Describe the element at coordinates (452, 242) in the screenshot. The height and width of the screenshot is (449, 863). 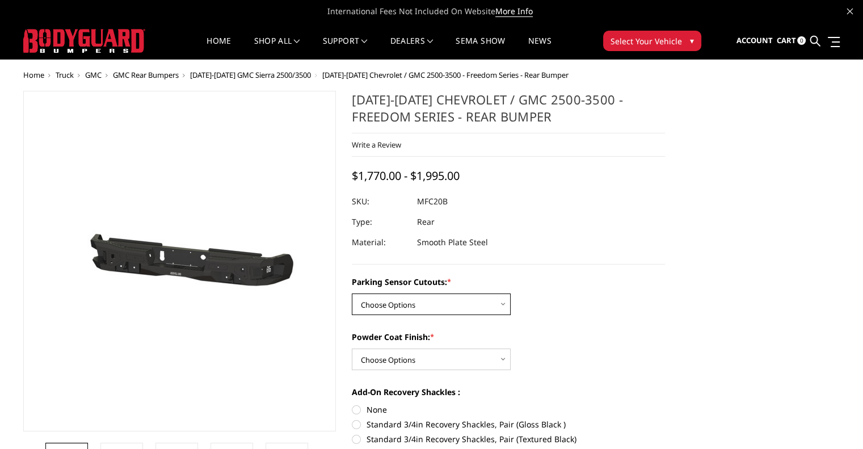
I see `dd: Smooth Plate Steel` at that location.